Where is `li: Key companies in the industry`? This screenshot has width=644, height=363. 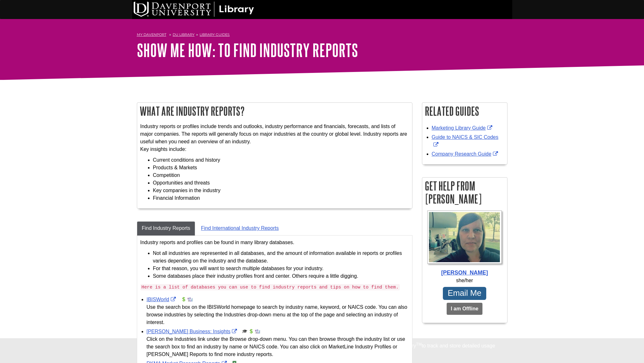
li: Key companies in the industry is located at coordinates (281, 190).